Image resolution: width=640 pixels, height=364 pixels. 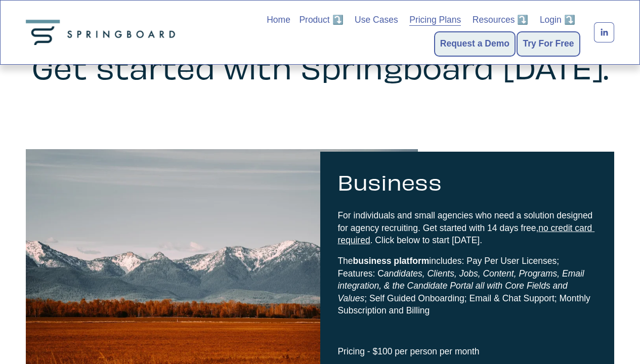 What do you see at coordinates (467, 286) in the screenshot?
I see `p: The includes: Pay Per User Licenses; Features: C ; Self Guided Onboarding; Email & Chat Support; ...` at bounding box center [467, 286].